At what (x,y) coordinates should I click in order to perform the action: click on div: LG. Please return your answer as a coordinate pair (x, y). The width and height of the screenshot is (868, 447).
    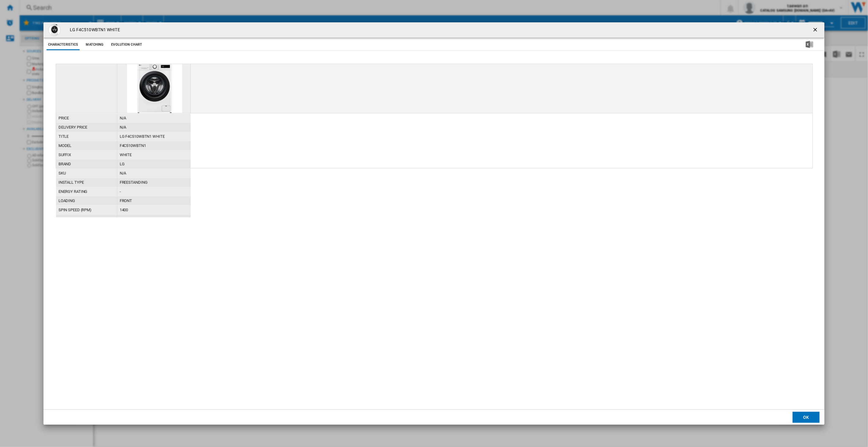
    Looking at the image, I should click on (154, 164).